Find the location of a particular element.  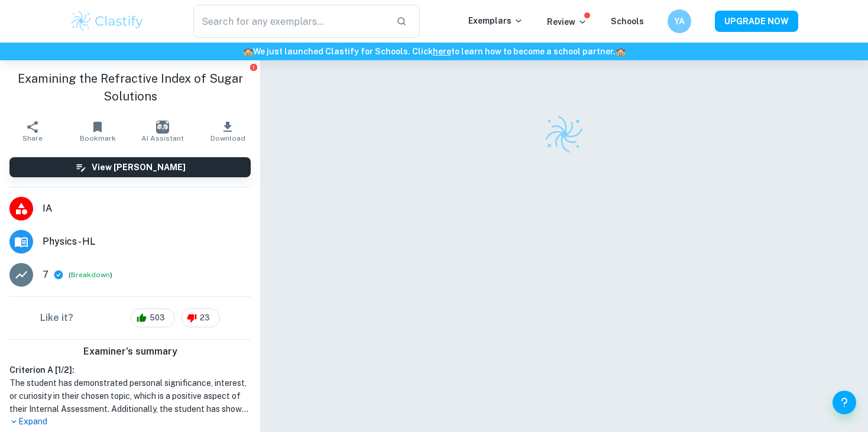

button: Breakdown is located at coordinates (90, 275).